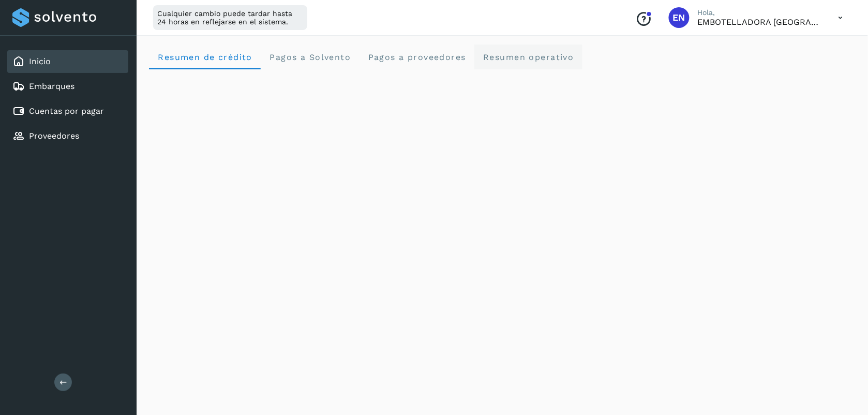  What do you see at coordinates (68, 136) in the screenshot?
I see `div: Proveedores` at bounding box center [68, 136].